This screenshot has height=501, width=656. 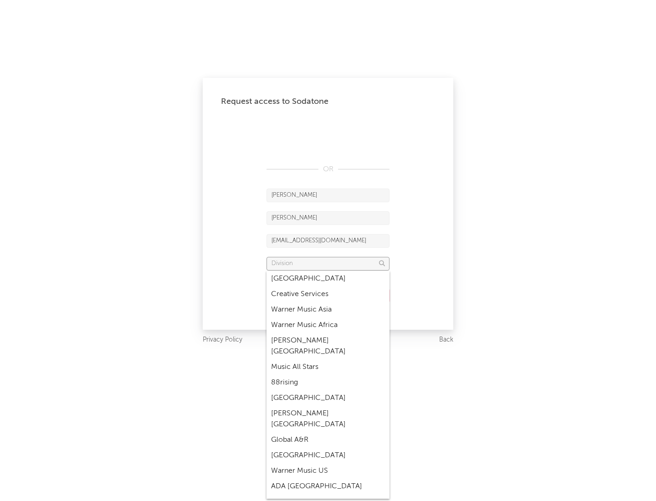 What do you see at coordinates (328, 294) in the screenshot?
I see `div: Creative Services` at bounding box center [328, 294].